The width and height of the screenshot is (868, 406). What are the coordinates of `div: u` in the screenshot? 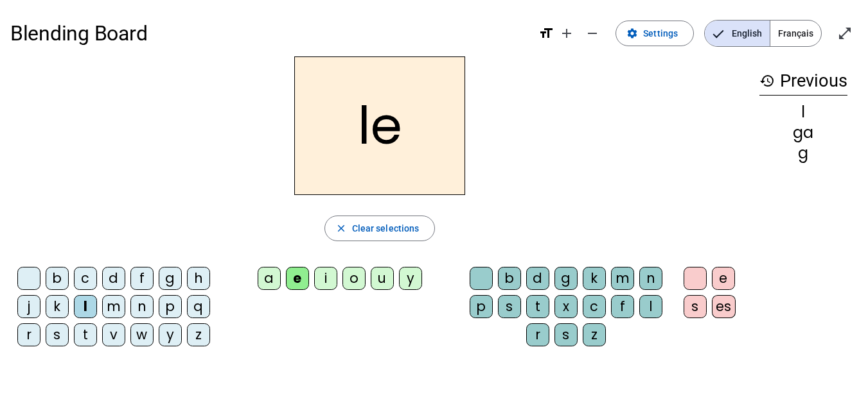 It's located at (382, 278).